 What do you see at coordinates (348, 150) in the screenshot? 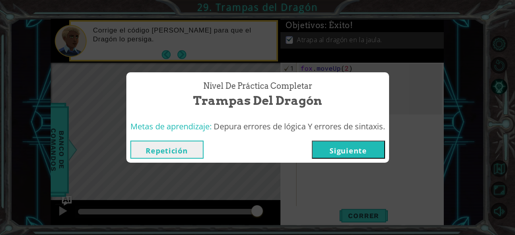
I see `button: Siguiente` at bounding box center [348, 150].